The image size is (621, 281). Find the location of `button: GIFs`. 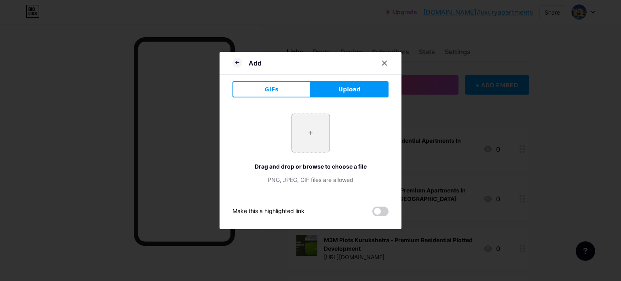

button: GIFs is located at coordinates (271, 89).